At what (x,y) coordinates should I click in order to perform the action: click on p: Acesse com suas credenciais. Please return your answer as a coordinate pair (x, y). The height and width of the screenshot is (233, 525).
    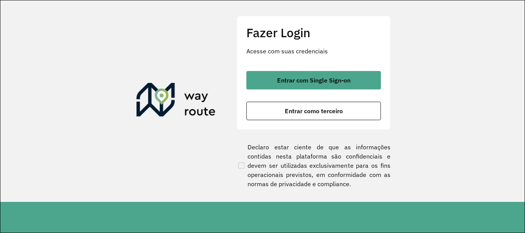
    Looking at the image, I should click on (314, 51).